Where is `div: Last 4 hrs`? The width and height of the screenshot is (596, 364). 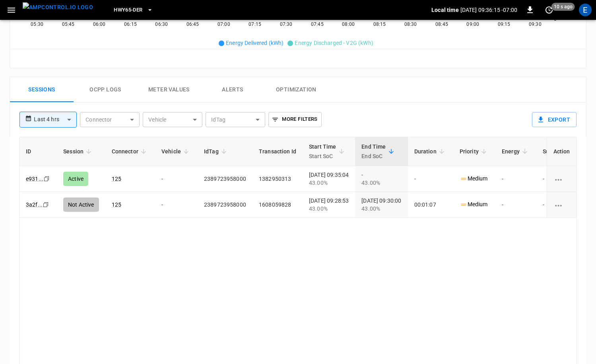
div: Last 4 hrs is located at coordinates (56, 120).